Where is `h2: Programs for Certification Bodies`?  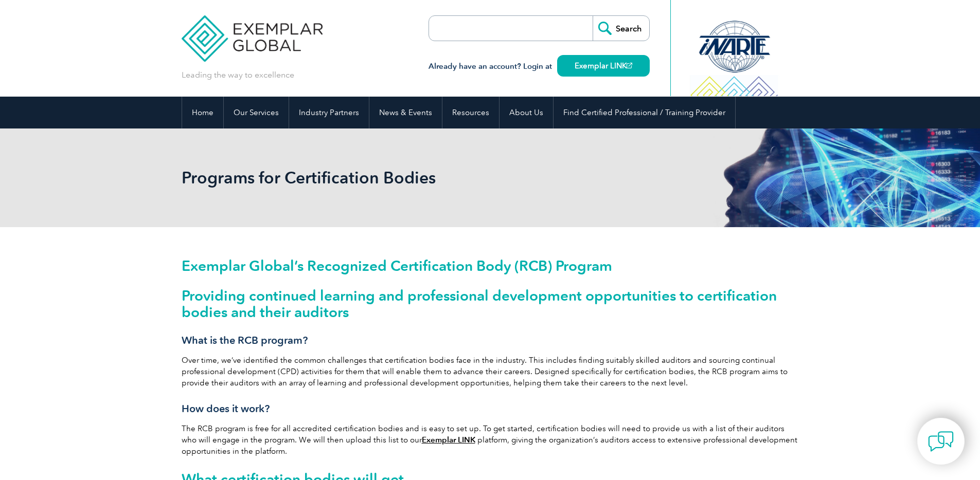 h2: Programs for Certification Bodies is located at coordinates (398, 178).